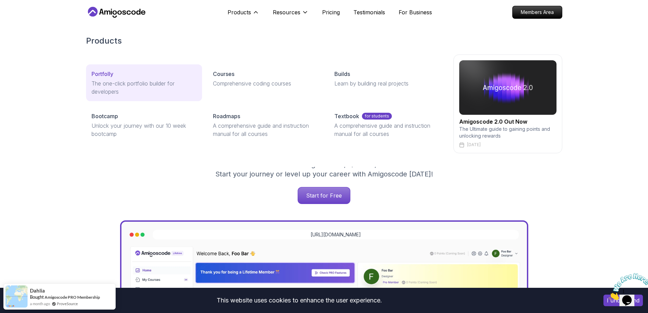 Image resolution: width=648 pixels, height=313 pixels. I want to click on a: Start for Free, so click(324, 195).